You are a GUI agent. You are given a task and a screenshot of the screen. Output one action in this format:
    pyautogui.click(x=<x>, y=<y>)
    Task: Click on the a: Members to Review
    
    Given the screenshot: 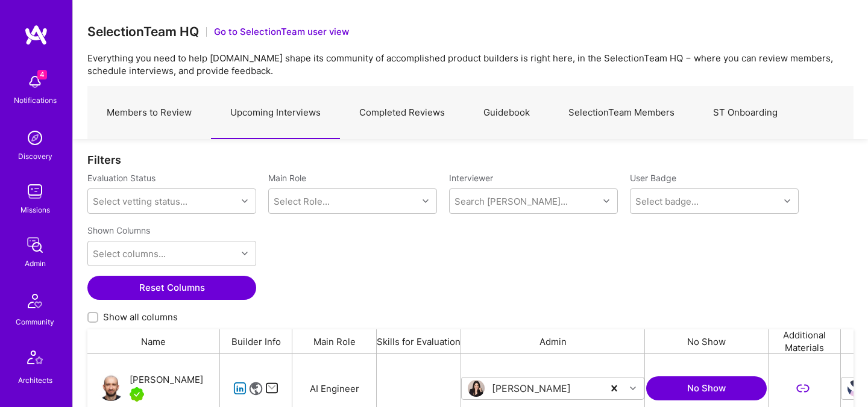 What is the action you would take?
    pyautogui.click(x=149, y=112)
    